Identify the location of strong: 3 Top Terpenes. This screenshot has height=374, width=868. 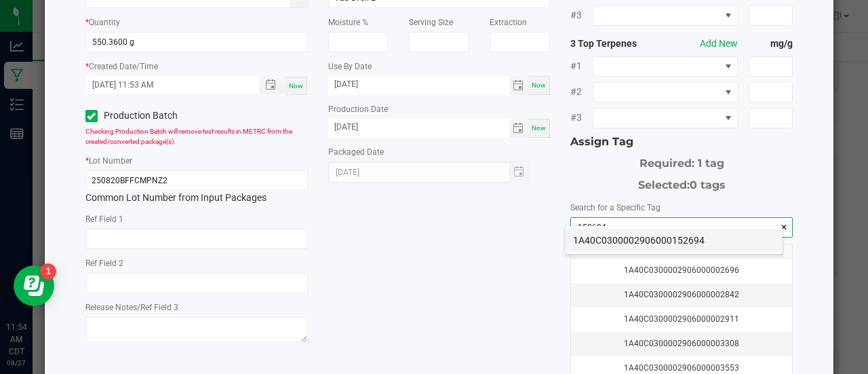
(615, 44).